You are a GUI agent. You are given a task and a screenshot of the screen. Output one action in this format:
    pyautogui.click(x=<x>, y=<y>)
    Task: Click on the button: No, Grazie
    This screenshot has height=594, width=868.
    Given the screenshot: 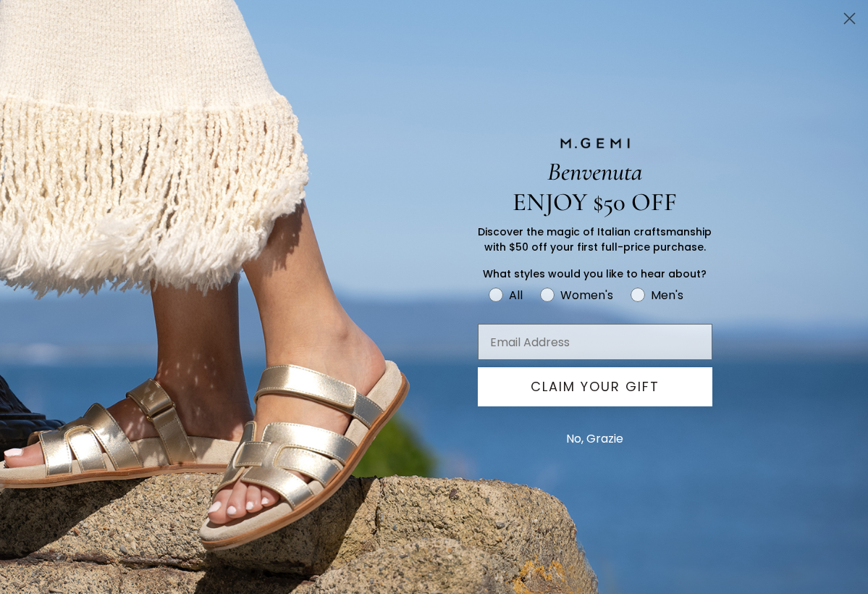 What is the action you would take?
    pyautogui.click(x=594, y=439)
    